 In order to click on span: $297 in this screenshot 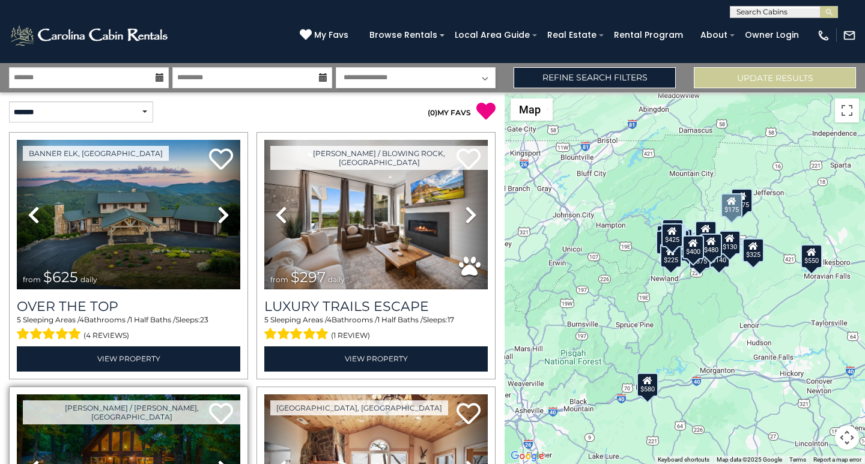, I will do `click(308, 277)`.